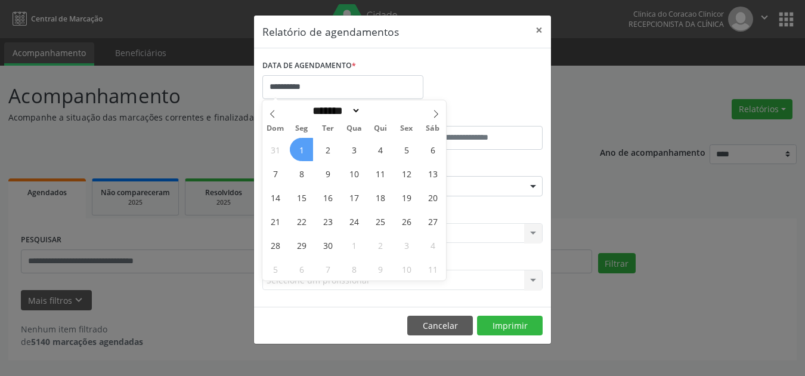  I want to click on span: Outubro 7, 2025, so click(327, 268).